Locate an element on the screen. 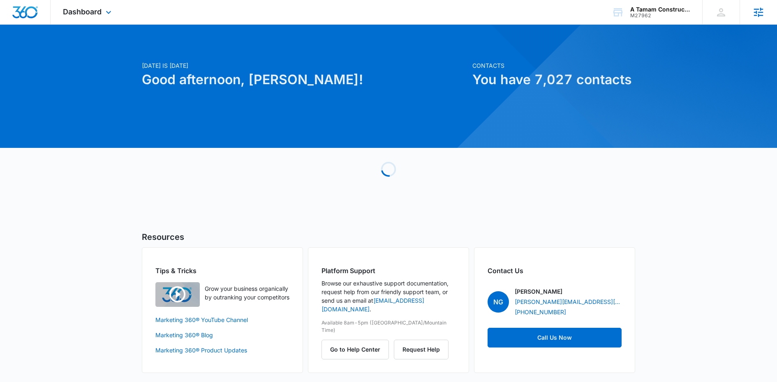 This screenshot has width=777, height=382. a: Go to Help Center is located at coordinates (358, 349).